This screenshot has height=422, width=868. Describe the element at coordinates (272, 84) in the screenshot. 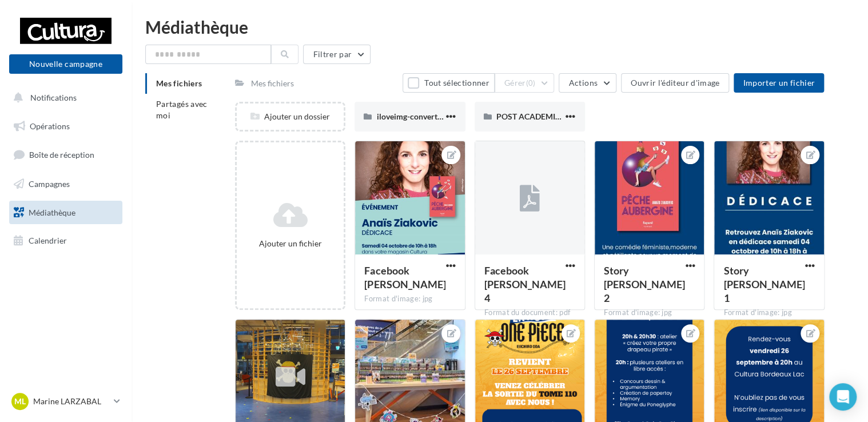

I see `div: Mes fichiers` at that location.